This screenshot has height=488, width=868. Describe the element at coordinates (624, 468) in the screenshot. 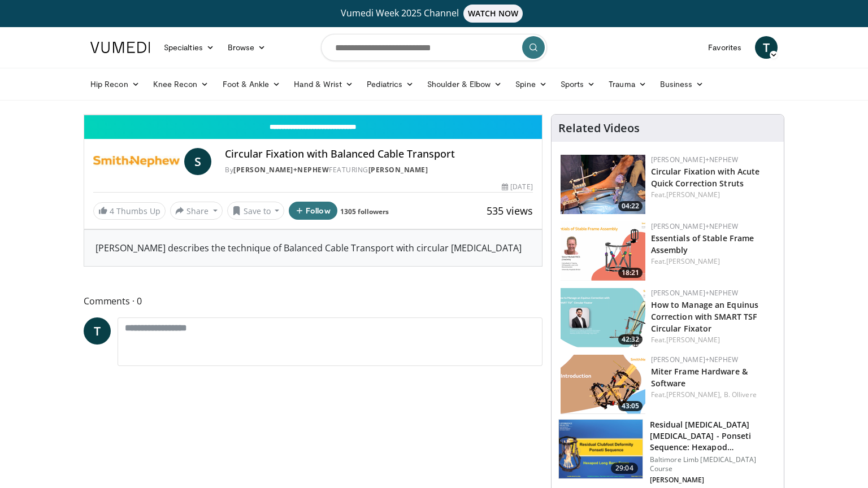

I see `span: 29:04` at that location.